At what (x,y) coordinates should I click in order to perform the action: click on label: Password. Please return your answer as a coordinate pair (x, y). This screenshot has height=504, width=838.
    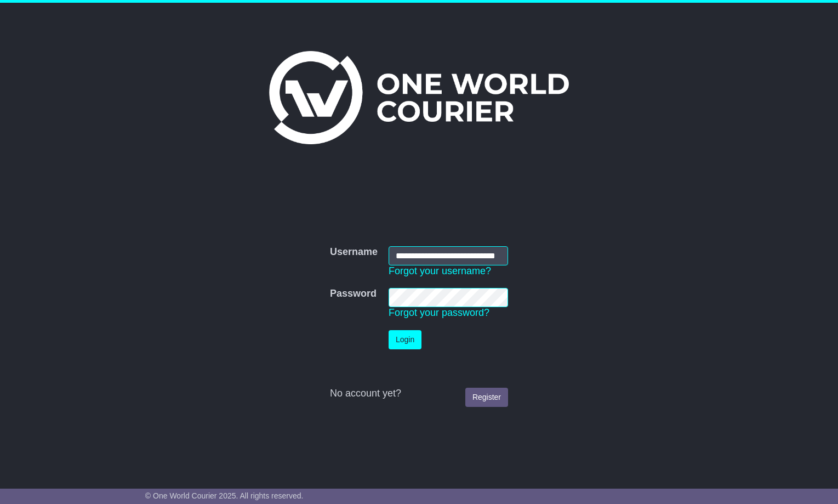
    Looking at the image, I should click on (353, 294).